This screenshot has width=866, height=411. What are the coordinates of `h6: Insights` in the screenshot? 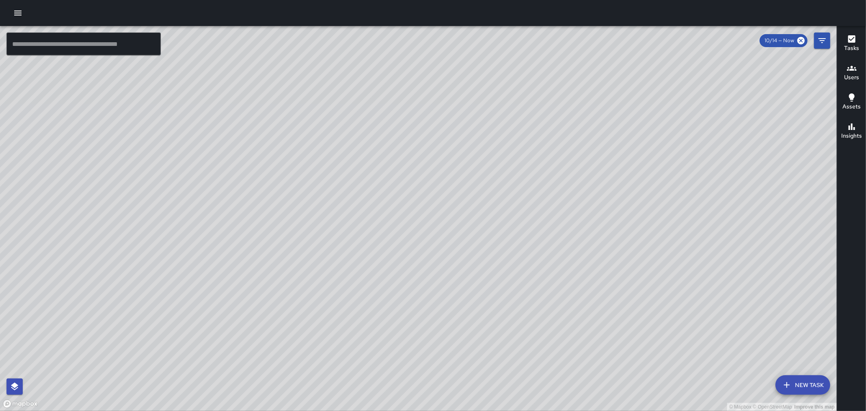 It's located at (852, 136).